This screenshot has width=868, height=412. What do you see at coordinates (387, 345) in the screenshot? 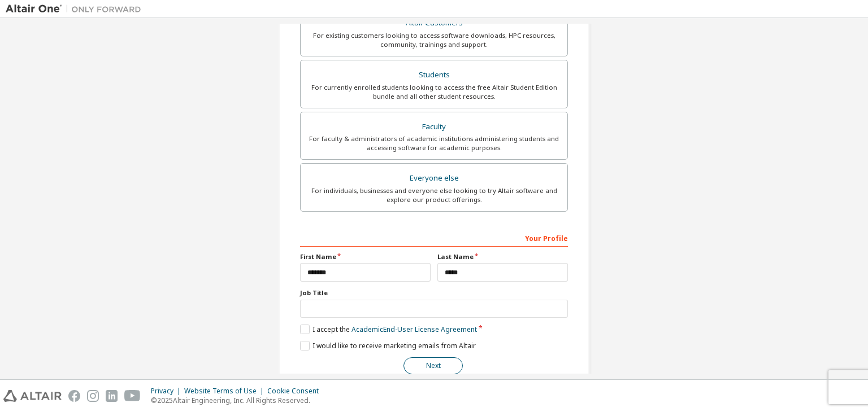
I see `label: I would like to receive marketing emails from Altair` at bounding box center [387, 345].